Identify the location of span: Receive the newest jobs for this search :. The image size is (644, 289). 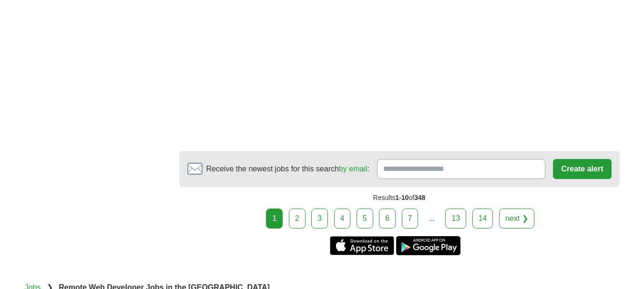
(288, 169).